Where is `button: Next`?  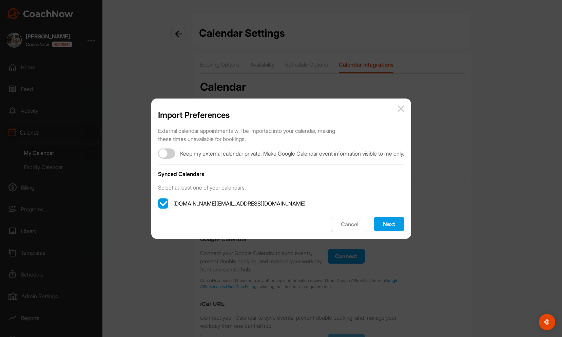 button: Next is located at coordinates (389, 224).